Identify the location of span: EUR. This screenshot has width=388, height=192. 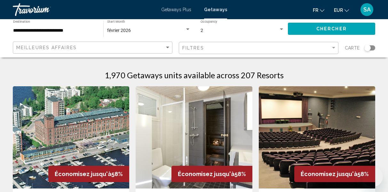
(338, 10).